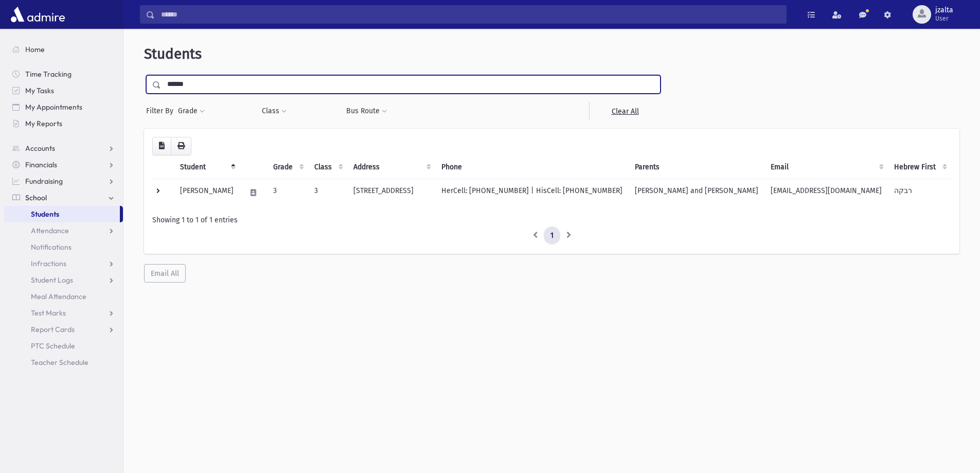 The width and height of the screenshot is (980, 473). Describe the element at coordinates (48, 313) in the screenshot. I see `span: Test Marks` at that location.